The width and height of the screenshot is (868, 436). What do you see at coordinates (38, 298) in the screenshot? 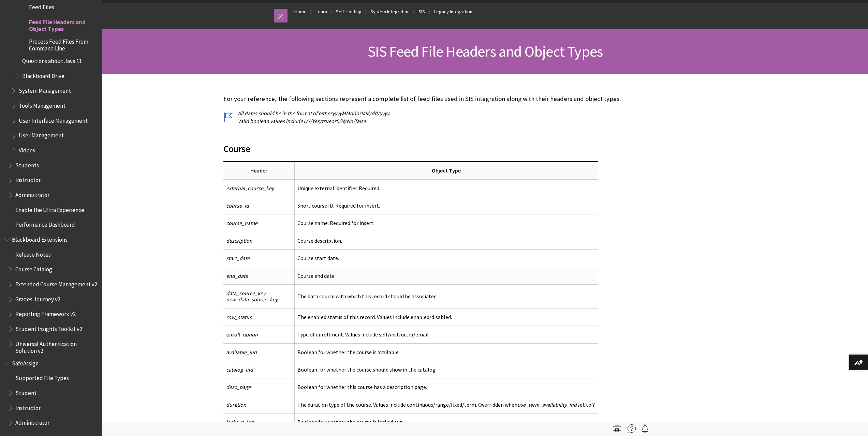
I see `span: Grades Journey v2` at bounding box center [38, 298].